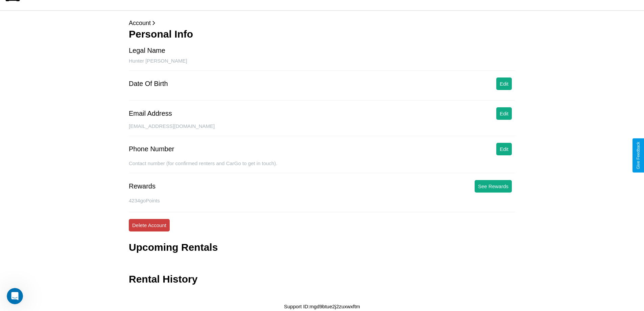  Describe the element at coordinates (148, 84) in the screenshot. I see `div: Date Of Birth` at that location.